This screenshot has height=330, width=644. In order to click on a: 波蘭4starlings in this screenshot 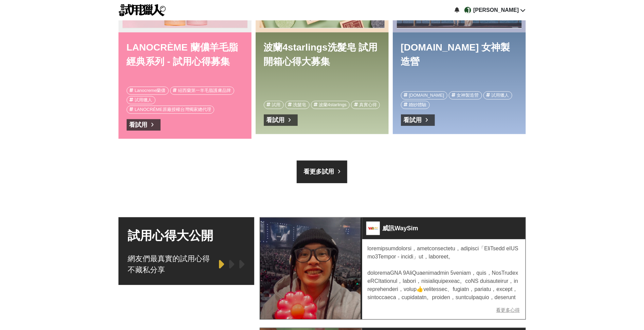, I will do `click(330, 105)`.